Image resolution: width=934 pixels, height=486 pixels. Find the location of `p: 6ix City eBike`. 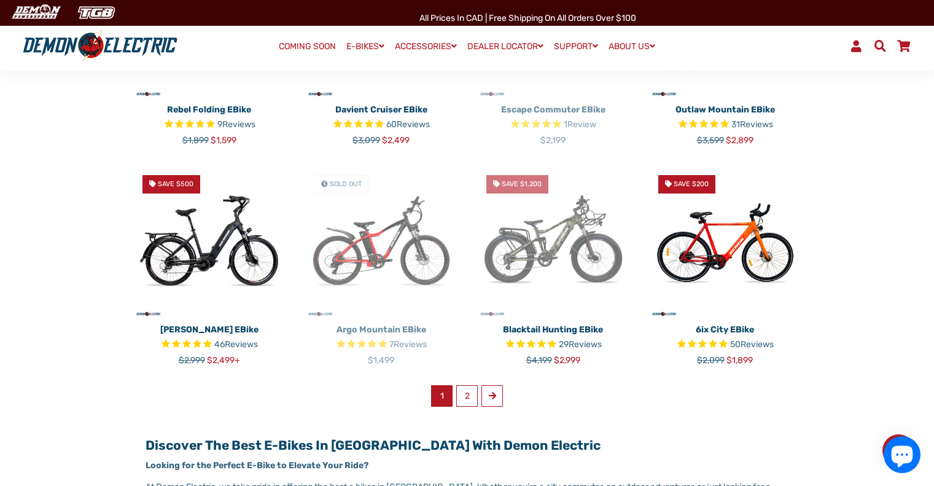

p: 6ix City eBike is located at coordinates (725, 329).